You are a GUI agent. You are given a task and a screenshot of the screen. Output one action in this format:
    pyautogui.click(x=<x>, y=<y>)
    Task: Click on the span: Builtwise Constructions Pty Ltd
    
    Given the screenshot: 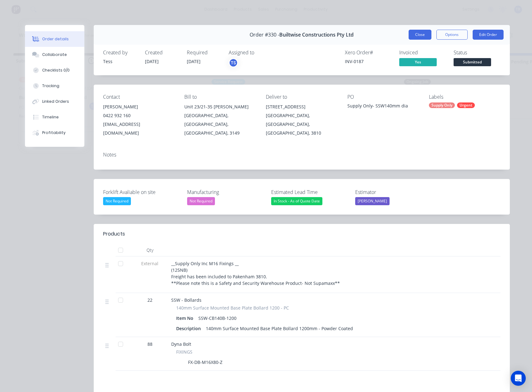 What is the action you would take?
    pyautogui.click(x=317, y=35)
    